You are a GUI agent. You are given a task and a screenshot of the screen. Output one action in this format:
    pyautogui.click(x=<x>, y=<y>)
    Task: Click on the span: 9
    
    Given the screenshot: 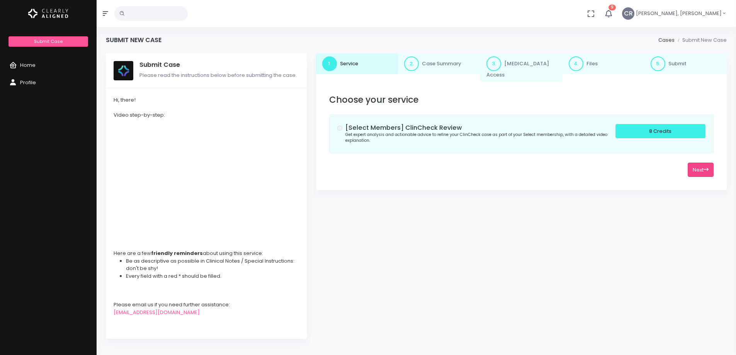 What is the action you would take?
    pyautogui.click(x=612, y=7)
    